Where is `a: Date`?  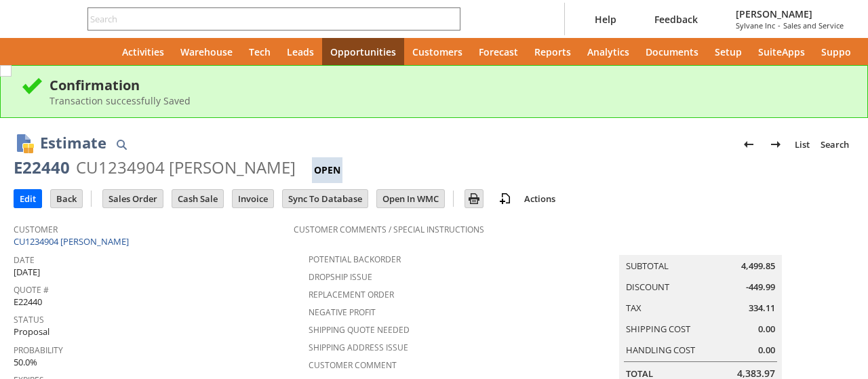 a: Date is located at coordinates (24, 259).